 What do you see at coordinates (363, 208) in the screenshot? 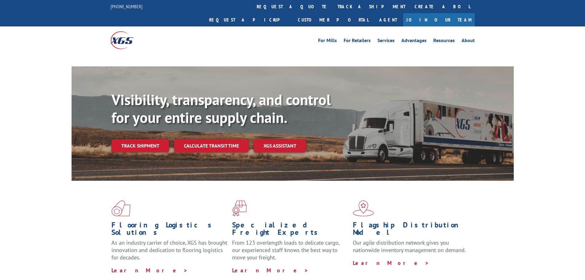
I see `img: xgs-icon-flagship-distribution-model-red` at bounding box center [363, 208].